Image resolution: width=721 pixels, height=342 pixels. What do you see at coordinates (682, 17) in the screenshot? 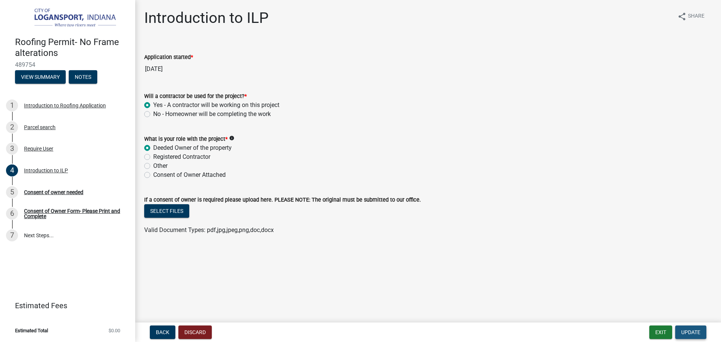
I see `i: share` at bounding box center [682, 17].